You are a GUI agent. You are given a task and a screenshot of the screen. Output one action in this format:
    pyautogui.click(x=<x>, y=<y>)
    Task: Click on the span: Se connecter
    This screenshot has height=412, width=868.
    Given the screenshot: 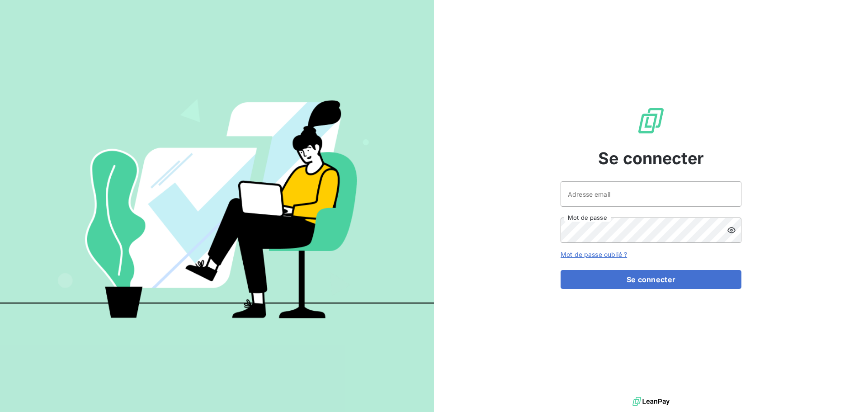 What is the action you would take?
    pyautogui.click(x=651, y=158)
    